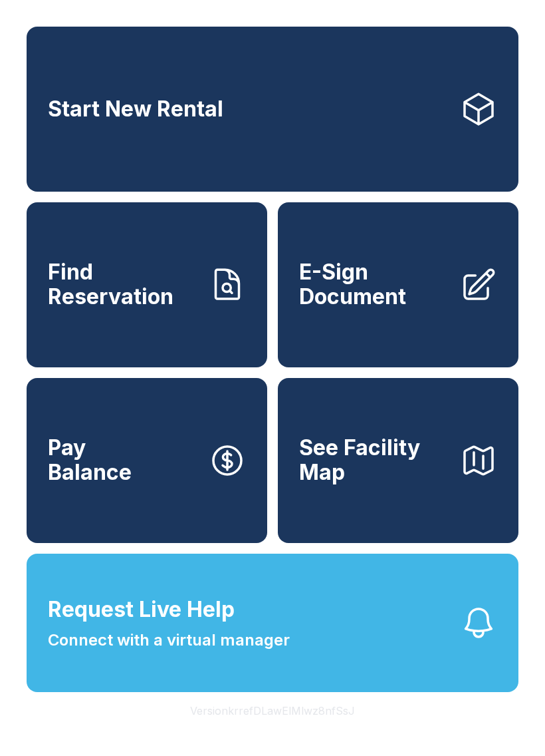 This screenshot has width=545, height=756. I want to click on span: Connect with a virtual manager, so click(169, 640).